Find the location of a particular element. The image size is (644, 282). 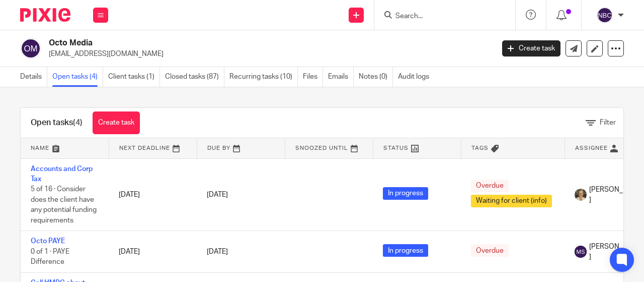

span: Filter is located at coordinates (608, 123).